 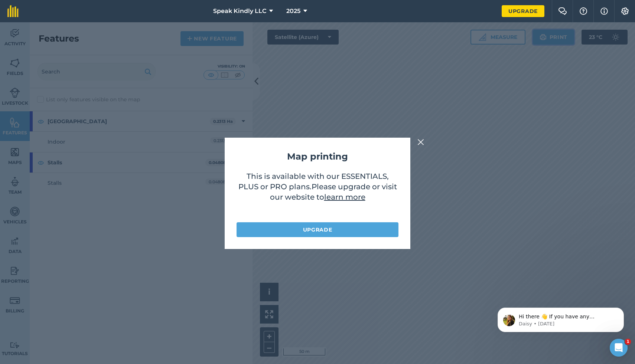 What do you see at coordinates (23, 28) in the screenshot?
I see `img: Profile image for Daisy` at bounding box center [23, 28].